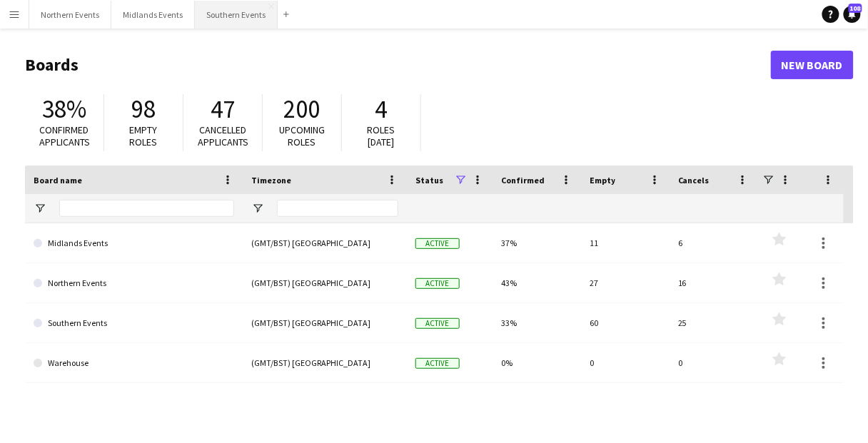 Image resolution: width=868 pixels, height=443 pixels. I want to click on button: Southern Events, so click(236, 14).